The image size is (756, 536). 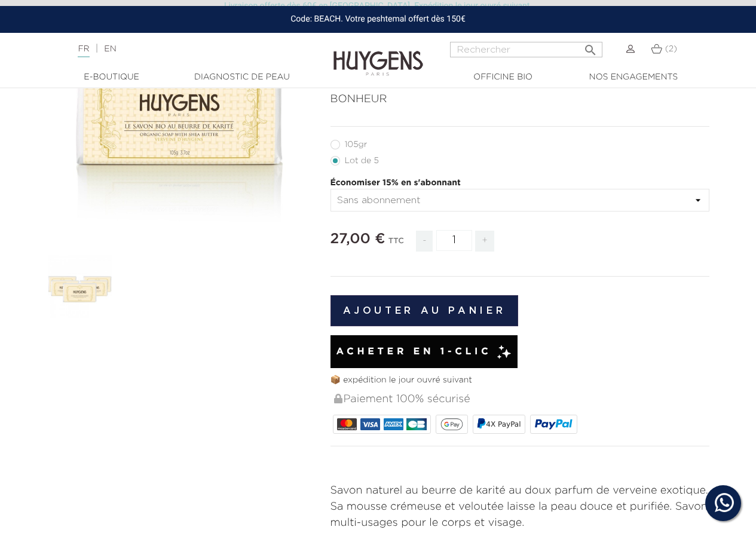 What do you see at coordinates (358, 239) in the screenshot?
I see `span: 27,00 €` at bounding box center [358, 239].